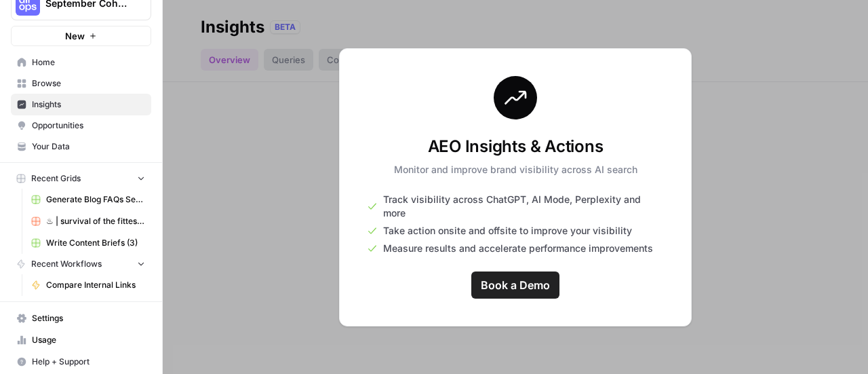 This screenshot has height=374, width=868. I want to click on span: Insights, so click(89, 104).